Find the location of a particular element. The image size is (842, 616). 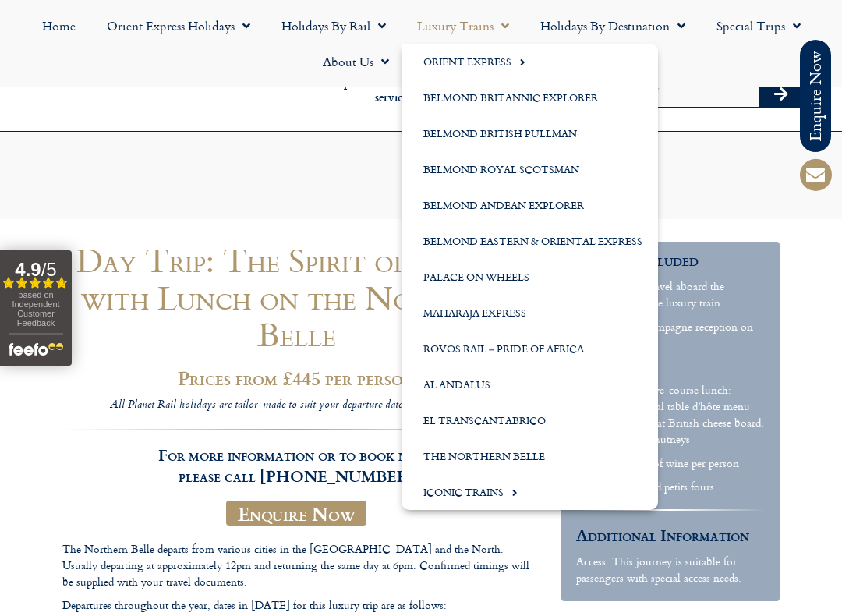

a: Belmond Royal Scotsman is located at coordinates (529, 169).